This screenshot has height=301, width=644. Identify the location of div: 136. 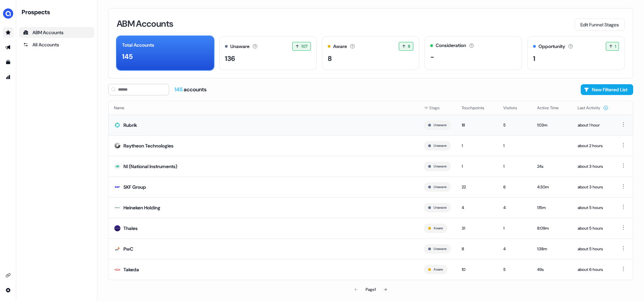
(230, 58).